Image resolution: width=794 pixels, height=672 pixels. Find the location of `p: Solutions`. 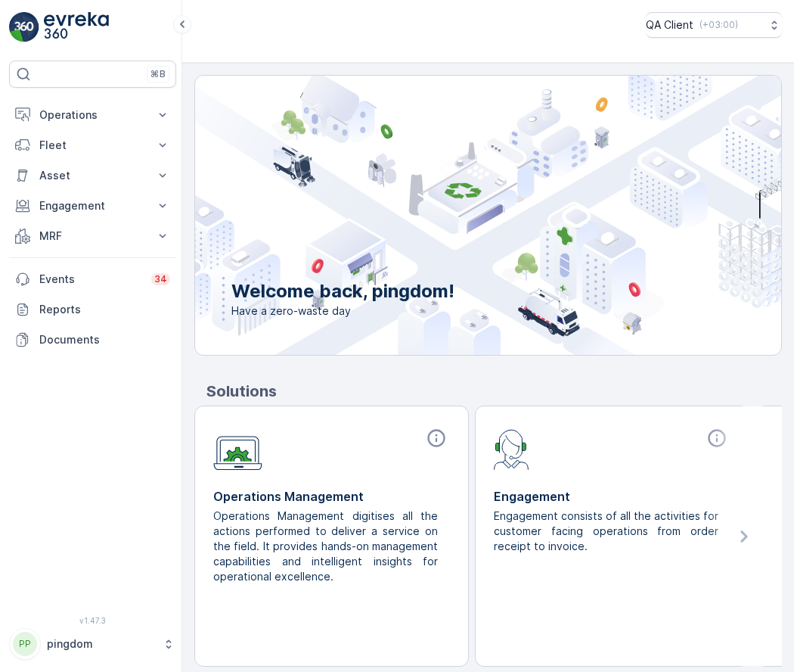

p: Solutions is located at coordinates (494, 391).